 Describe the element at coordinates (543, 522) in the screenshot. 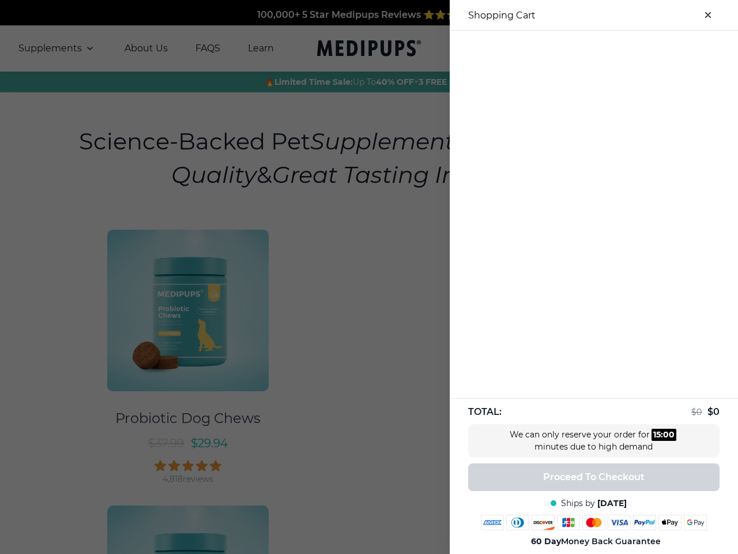

I see `img: discover` at that location.